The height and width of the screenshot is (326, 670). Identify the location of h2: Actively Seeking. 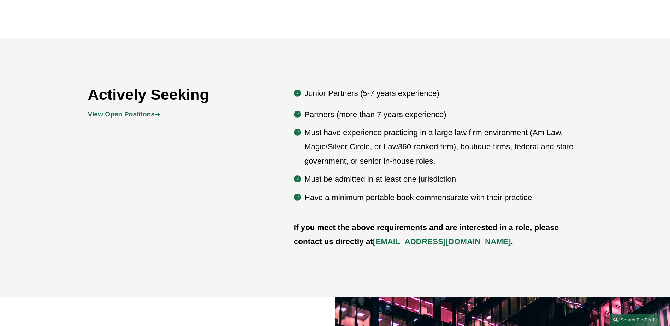
(170, 95).